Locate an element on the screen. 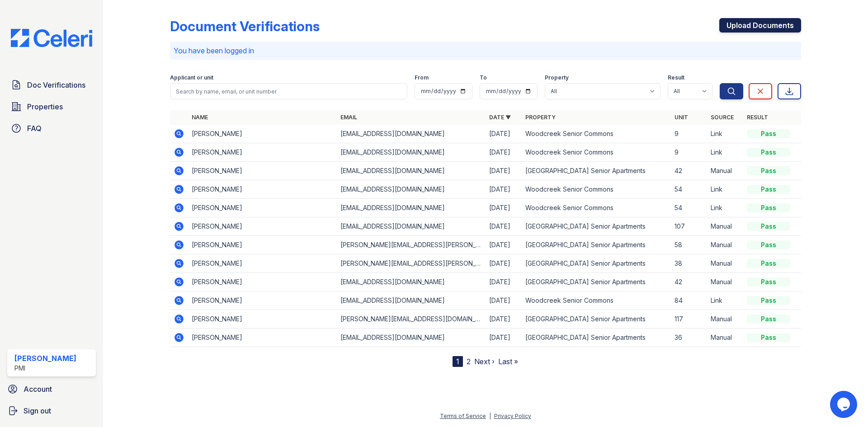 This screenshot has width=868, height=427. span: Account is located at coordinates (37, 390).